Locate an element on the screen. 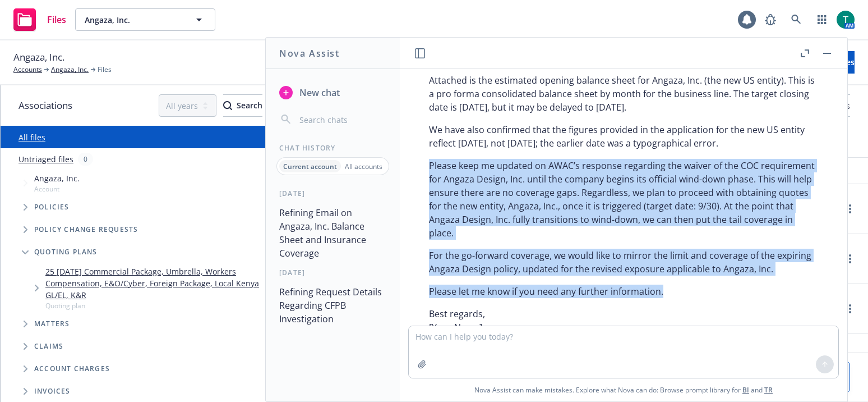 Image resolution: width=868 pixels, height=402 pixels. h1: Nova Assist is located at coordinates (310, 53).